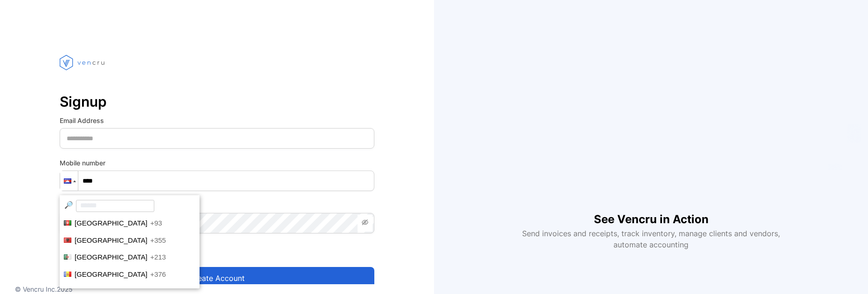 This screenshot has height=294, width=868. What do you see at coordinates (156, 223) in the screenshot?
I see `span: +93` at bounding box center [156, 223].